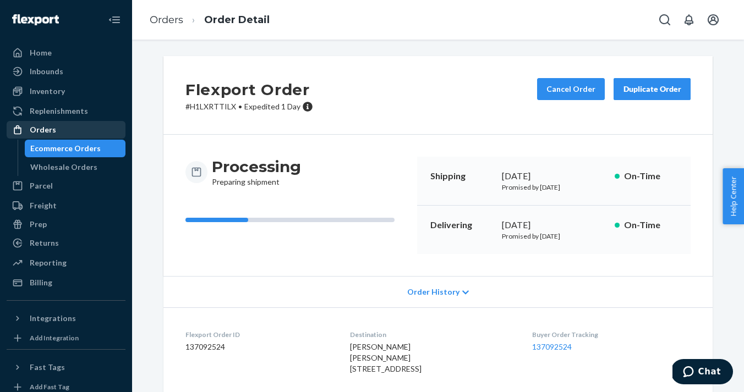 The width and height of the screenshot is (744, 392). What do you see at coordinates (210, 20) in the screenshot?
I see `ol: breadcrumbs` at bounding box center [210, 20].